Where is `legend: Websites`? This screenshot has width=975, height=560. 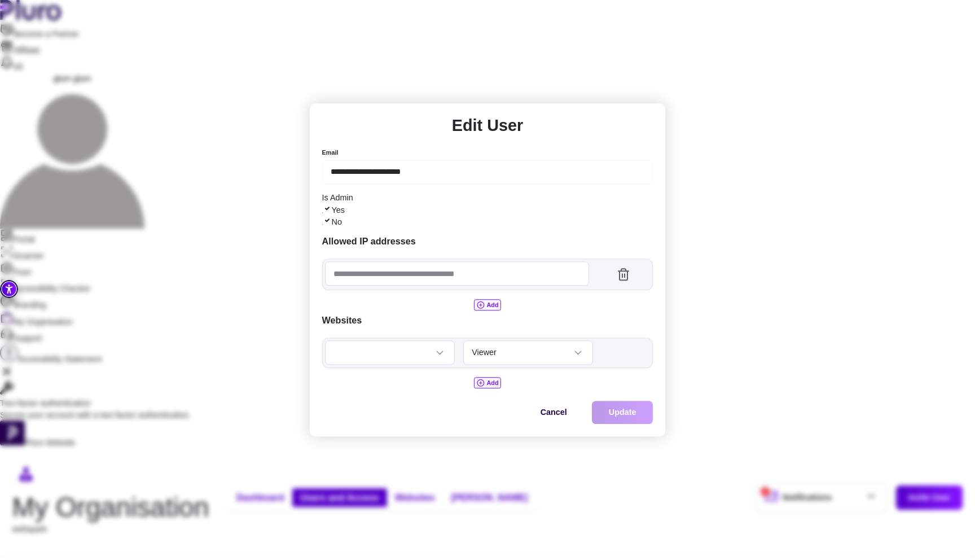 legend: Websites is located at coordinates (488, 321).